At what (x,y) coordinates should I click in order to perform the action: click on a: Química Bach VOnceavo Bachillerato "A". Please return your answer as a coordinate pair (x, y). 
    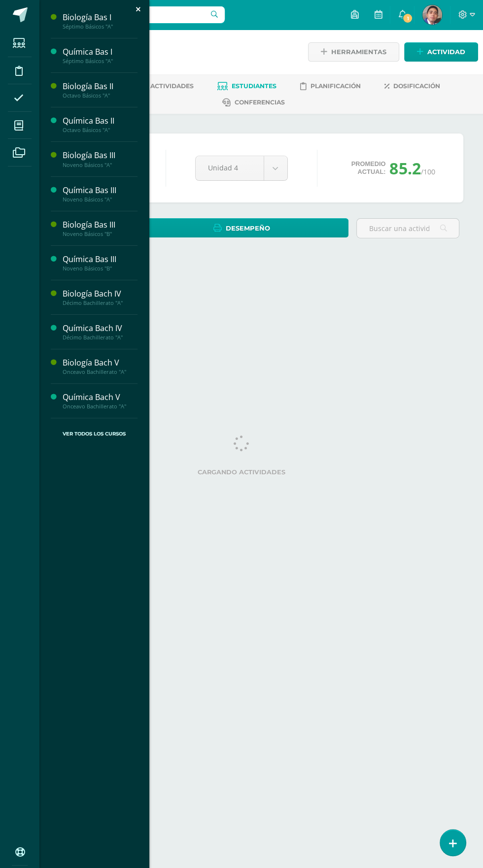
    Looking at the image, I should click on (100, 401).